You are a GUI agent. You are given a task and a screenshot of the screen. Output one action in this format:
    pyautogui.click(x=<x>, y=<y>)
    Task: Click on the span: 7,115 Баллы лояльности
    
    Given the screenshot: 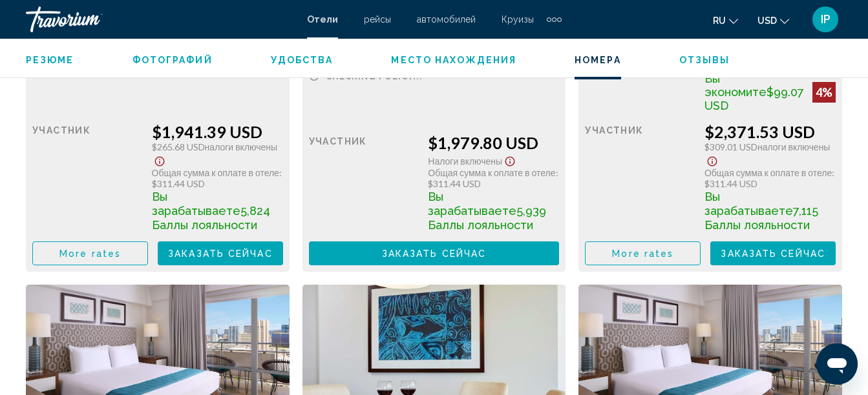 What is the action you would take?
    pyautogui.click(x=762, y=217)
    